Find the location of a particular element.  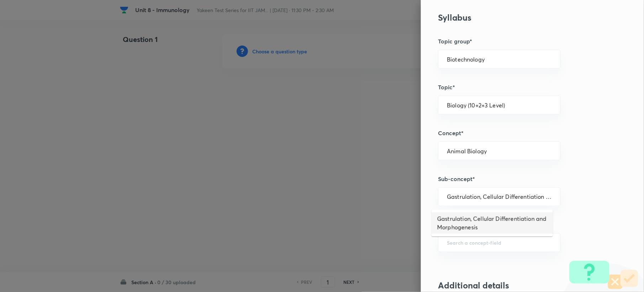

input: Search a concept-field is located at coordinates (499, 242).